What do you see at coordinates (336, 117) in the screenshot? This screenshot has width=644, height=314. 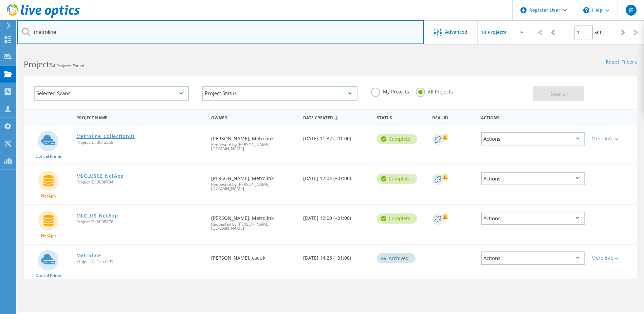 I see `div: Date Created` at bounding box center [336, 117].